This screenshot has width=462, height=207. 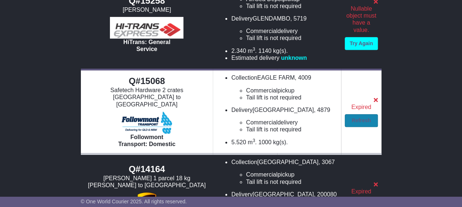 I want to click on span: 1140, so click(x=265, y=51).